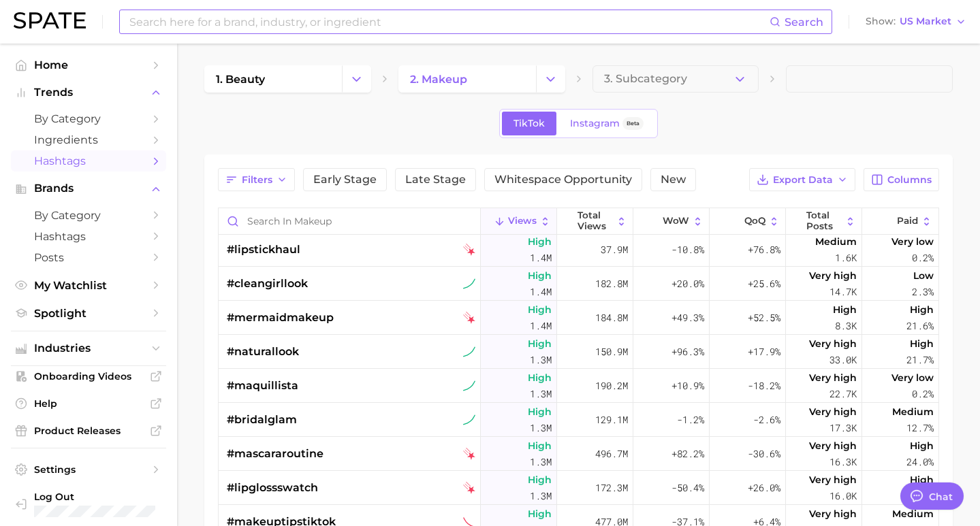 This screenshot has height=526, width=980. What do you see at coordinates (843, 394) in the screenshot?
I see `span: 22.7k` at bounding box center [843, 394].